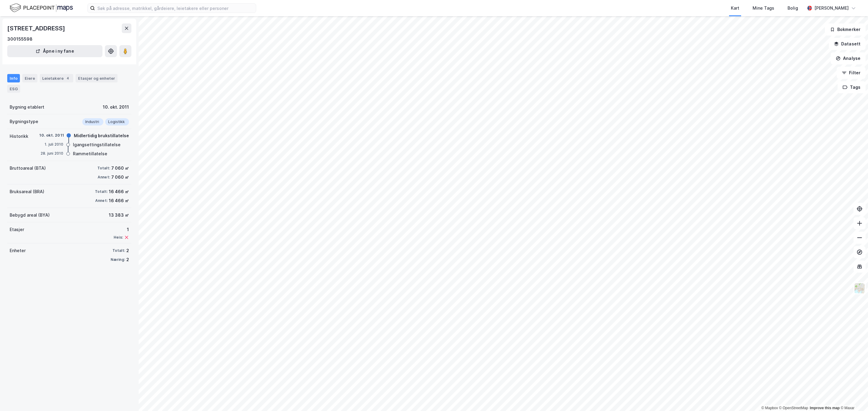  What do you see at coordinates (14, 89) in the screenshot?
I see `div: ESG` at bounding box center [14, 89].